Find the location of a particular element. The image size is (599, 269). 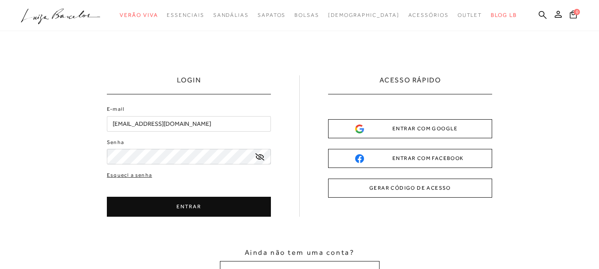

span: Acessórios is located at coordinates (429, 15).